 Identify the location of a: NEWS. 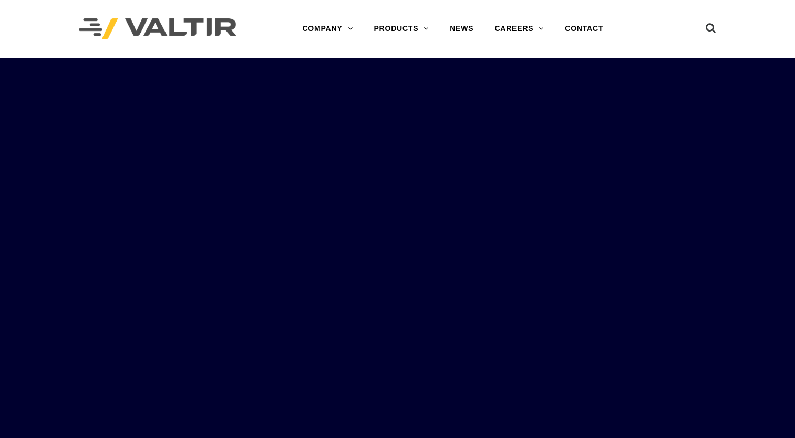
(461, 29).